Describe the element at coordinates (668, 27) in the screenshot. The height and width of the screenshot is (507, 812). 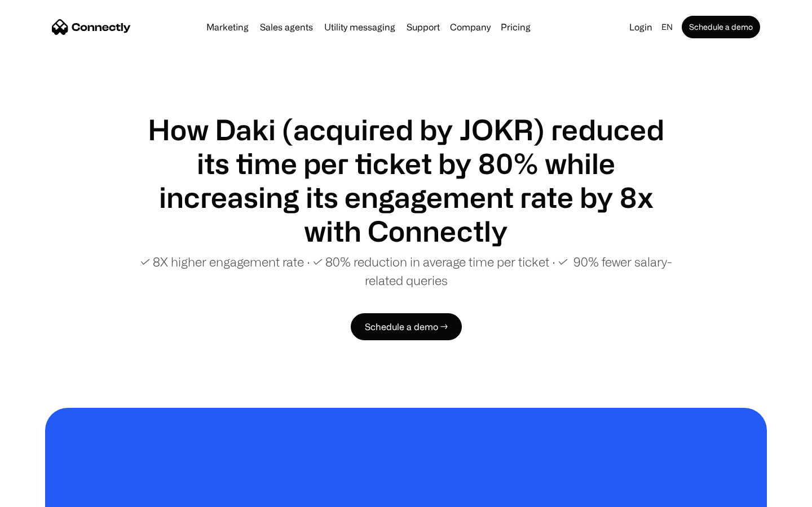
I see `div: en` at that location.